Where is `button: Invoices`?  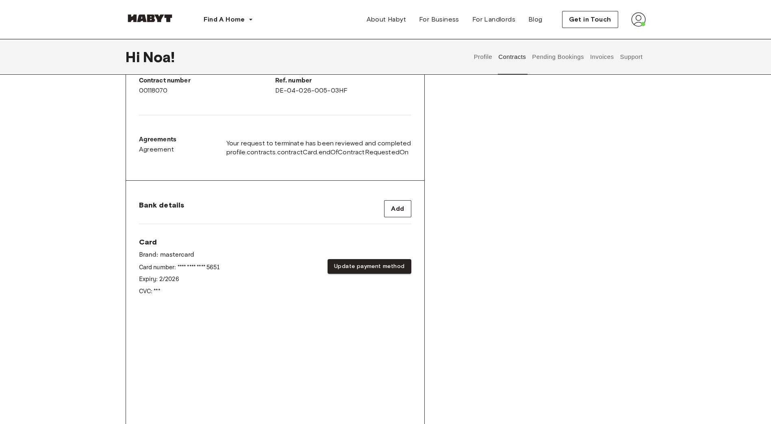
button: Invoices is located at coordinates (601, 57).